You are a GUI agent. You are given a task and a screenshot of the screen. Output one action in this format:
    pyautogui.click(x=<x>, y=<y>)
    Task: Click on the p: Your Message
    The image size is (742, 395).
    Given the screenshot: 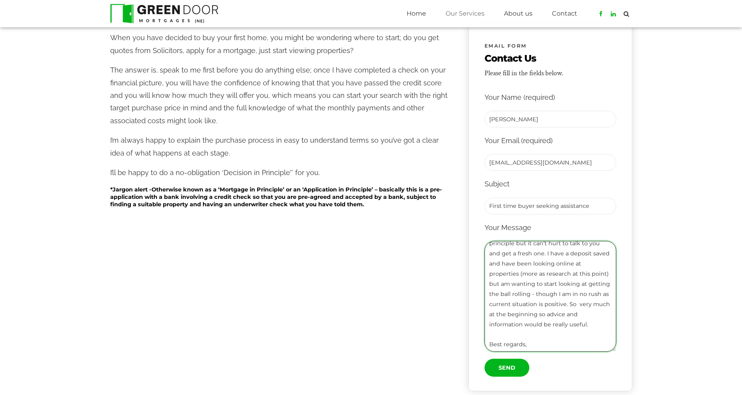 What is the action you would take?
    pyautogui.click(x=550, y=228)
    